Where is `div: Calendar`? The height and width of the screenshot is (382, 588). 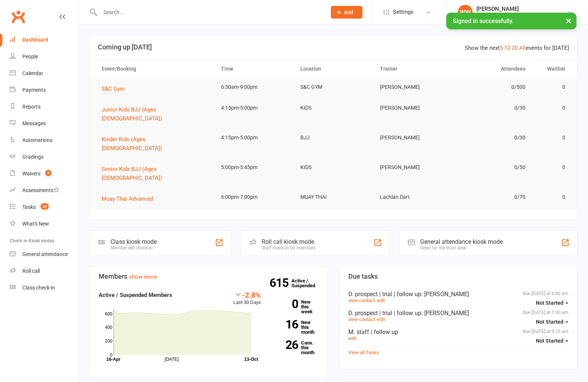
div: Calendar is located at coordinates (33, 73).